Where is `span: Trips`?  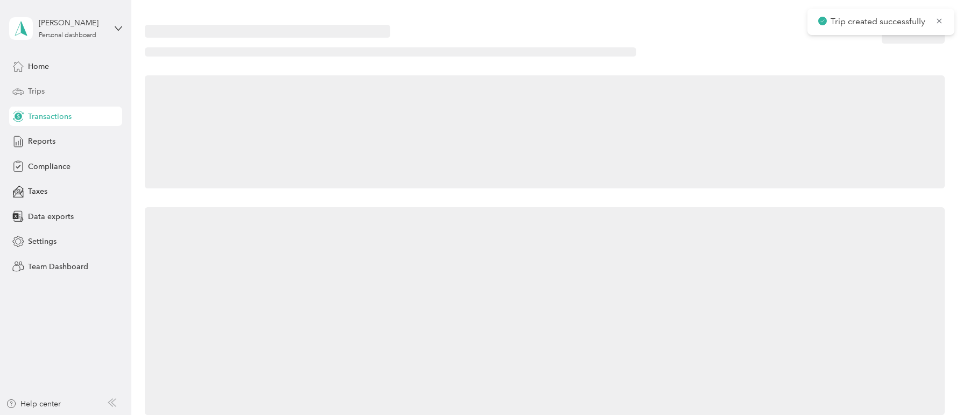 span: Trips is located at coordinates (36, 91).